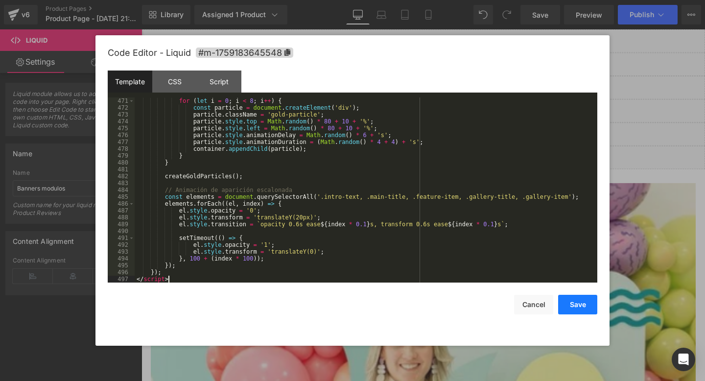 The image size is (705, 381). Describe the element at coordinates (121, 258) in the screenshot. I see `div: 494` at that location.